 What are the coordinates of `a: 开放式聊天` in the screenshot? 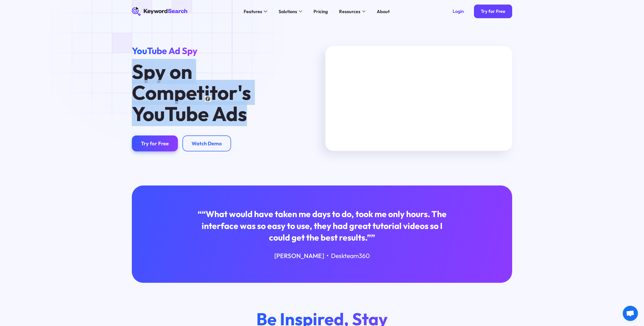 It's located at (630, 313).